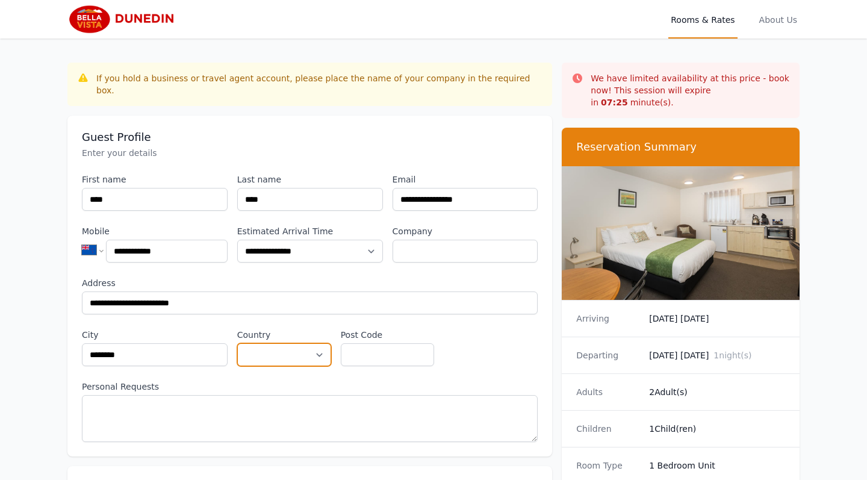  Describe the element at coordinates (607, 355) in the screenshot. I see `dt: Departing` at that location.